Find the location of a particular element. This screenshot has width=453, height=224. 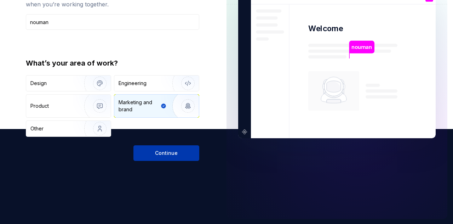

div: Product is located at coordinates (40, 106).